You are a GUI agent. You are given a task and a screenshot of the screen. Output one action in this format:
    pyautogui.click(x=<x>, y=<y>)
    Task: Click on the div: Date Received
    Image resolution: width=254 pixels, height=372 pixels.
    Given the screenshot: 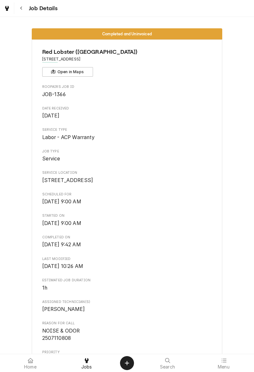 What is the action you would take?
    pyautogui.click(x=127, y=112)
    